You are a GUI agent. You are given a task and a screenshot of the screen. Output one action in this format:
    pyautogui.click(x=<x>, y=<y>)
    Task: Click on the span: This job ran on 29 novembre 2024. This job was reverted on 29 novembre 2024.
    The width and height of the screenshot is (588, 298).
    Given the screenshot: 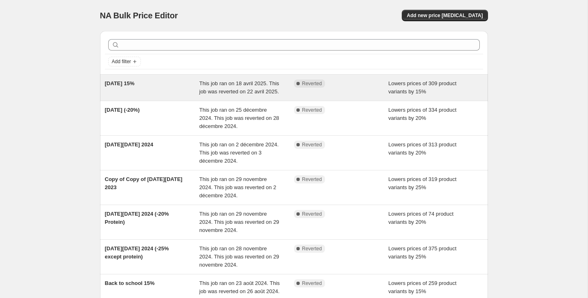 What is the action you would take?
    pyautogui.click(x=239, y=222)
    